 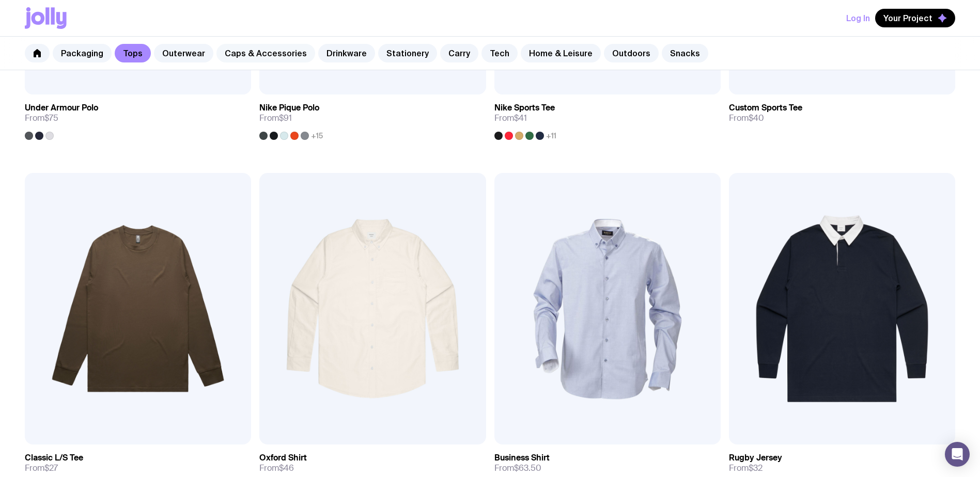 What do you see at coordinates (522, 458) in the screenshot?
I see `h3: Business Shirt` at bounding box center [522, 458].